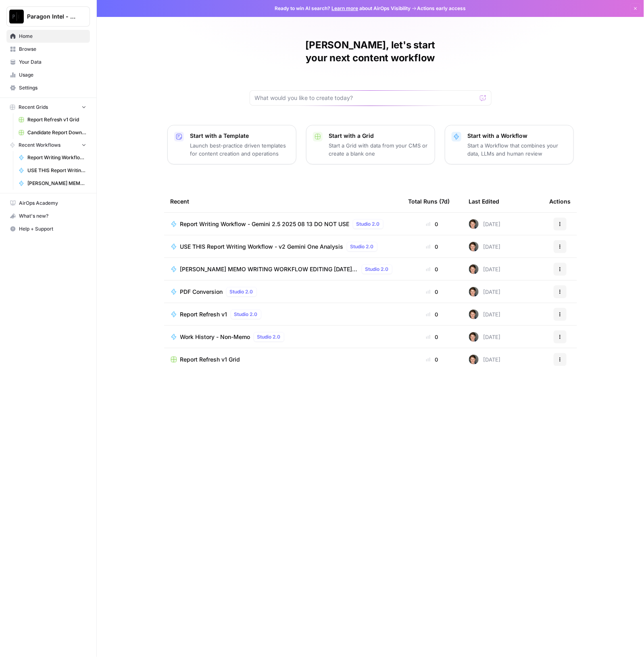  What do you see at coordinates (48, 75) in the screenshot?
I see `a: Usage` at bounding box center [48, 75].